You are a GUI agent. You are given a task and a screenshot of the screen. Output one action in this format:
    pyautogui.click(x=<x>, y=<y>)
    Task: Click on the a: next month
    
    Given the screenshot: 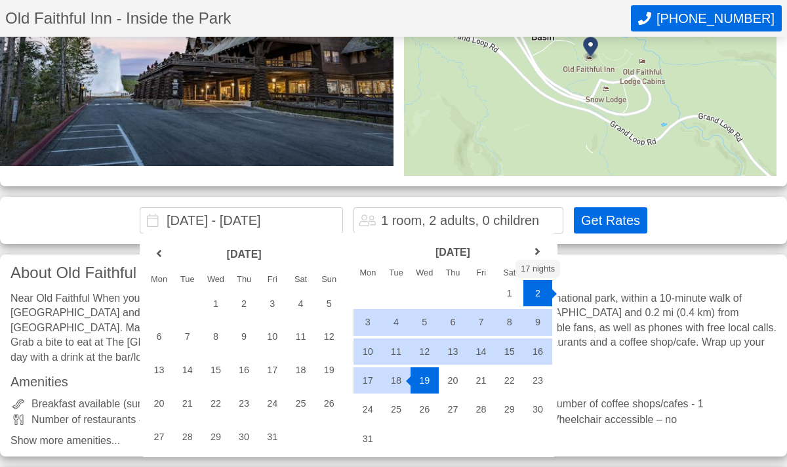 What is the action you would take?
    pyautogui.click(x=538, y=252)
    